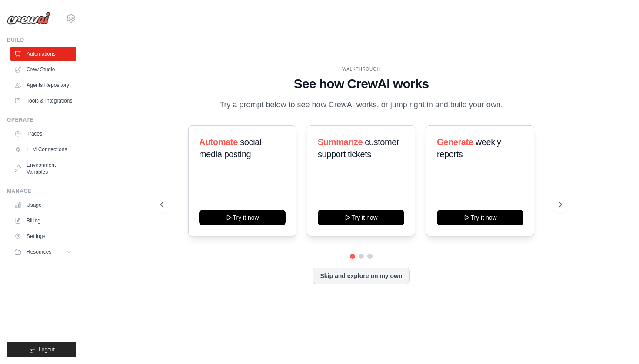 The width and height of the screenshot is (639, 364). I want to click on button: Logout, so click(41, 350).